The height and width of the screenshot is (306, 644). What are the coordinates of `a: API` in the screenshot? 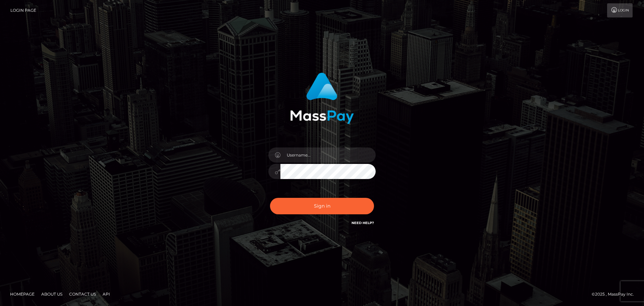 It's located at (106, 294).